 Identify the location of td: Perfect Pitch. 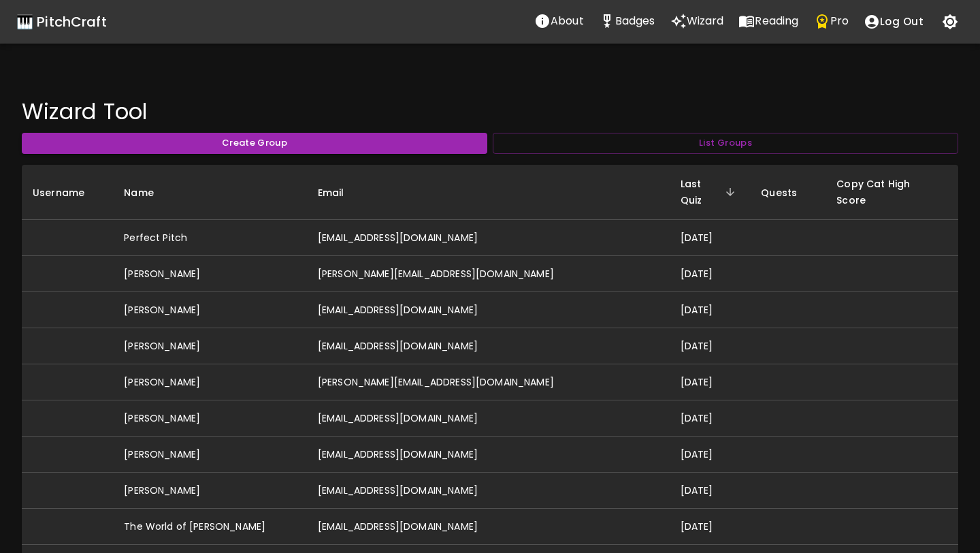
(209, 237).